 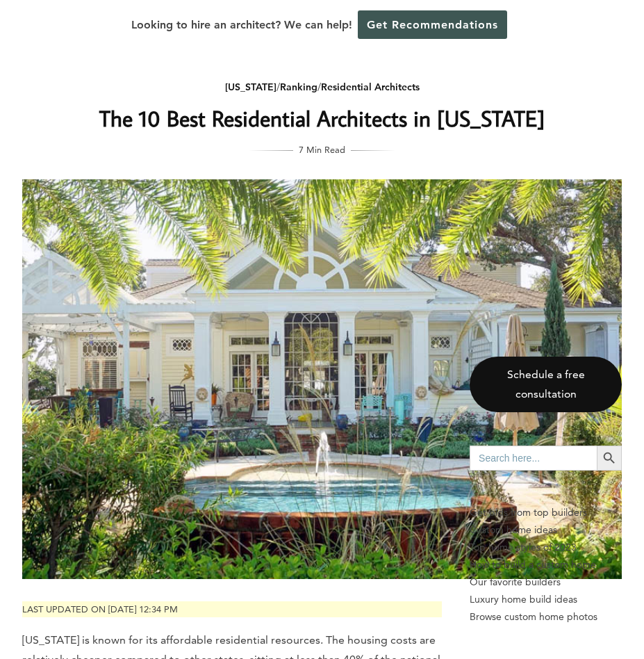 What do you see at coordinates (299, 87) in the screenshot?
I see `a: Ranking` at bounding box center [299, 87].